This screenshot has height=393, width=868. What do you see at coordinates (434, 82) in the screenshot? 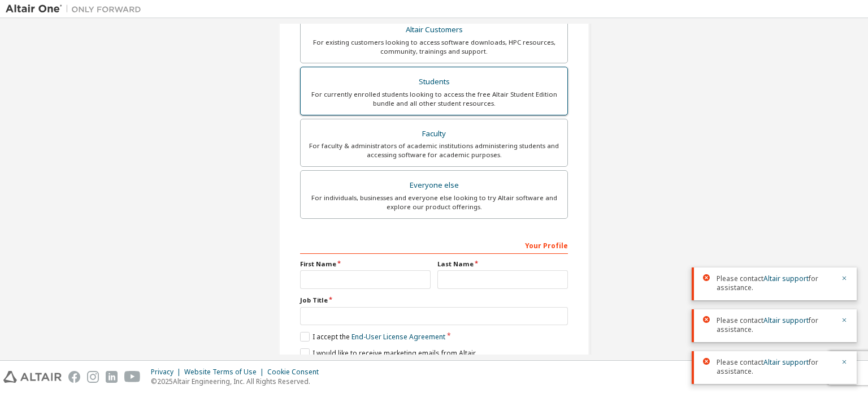
I see `div: Students` at bounding box center [434, 82].